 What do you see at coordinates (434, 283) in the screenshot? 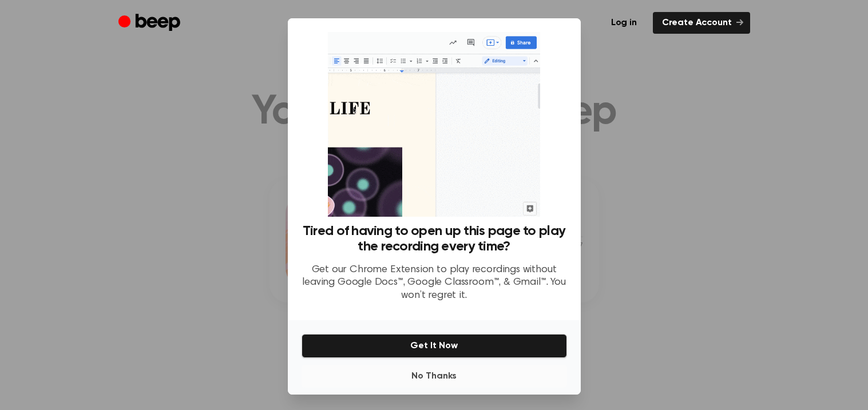
I see `p: Get our Chrome Extension to play recordings without leaving Google Docs™, Google Classroom™, & Gm...` at bounding box center [434, 283].